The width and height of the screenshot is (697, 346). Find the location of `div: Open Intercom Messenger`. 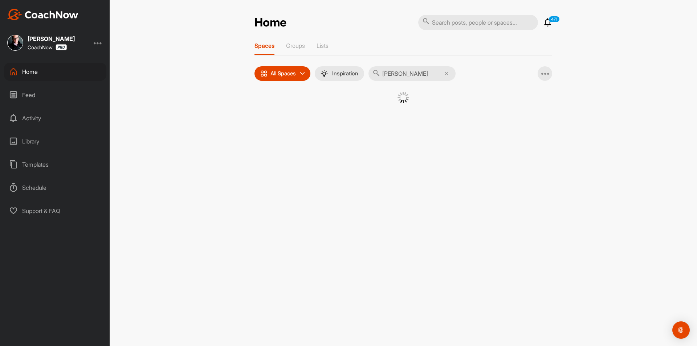

div: Open Intercom Messenger is located at coordinates (681, 331).